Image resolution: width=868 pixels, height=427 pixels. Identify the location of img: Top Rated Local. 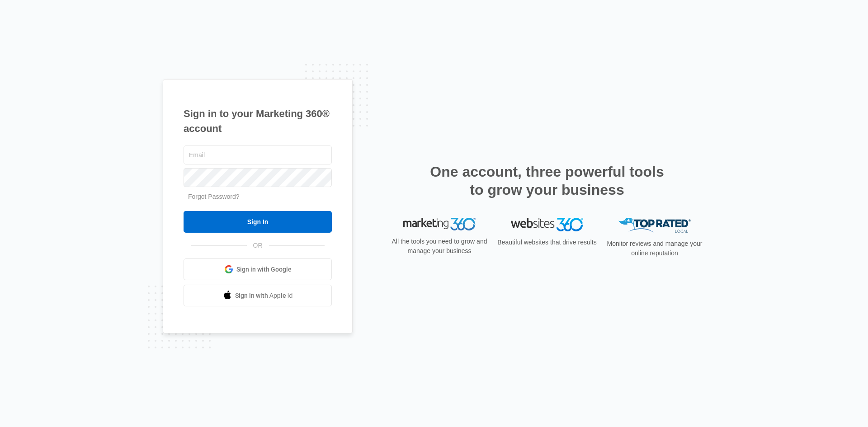
(655, 225).